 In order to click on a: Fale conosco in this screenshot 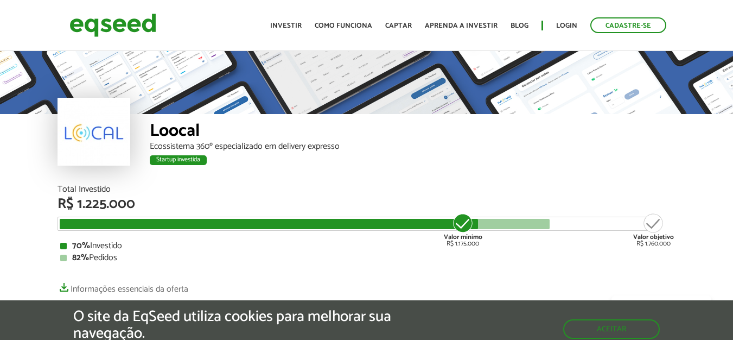, I will do `click(662, 307)`.